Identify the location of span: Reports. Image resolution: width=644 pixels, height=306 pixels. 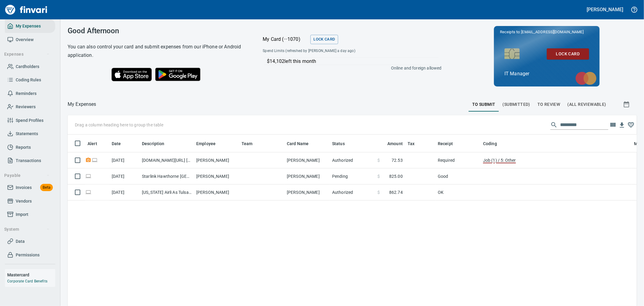
(23, 147).